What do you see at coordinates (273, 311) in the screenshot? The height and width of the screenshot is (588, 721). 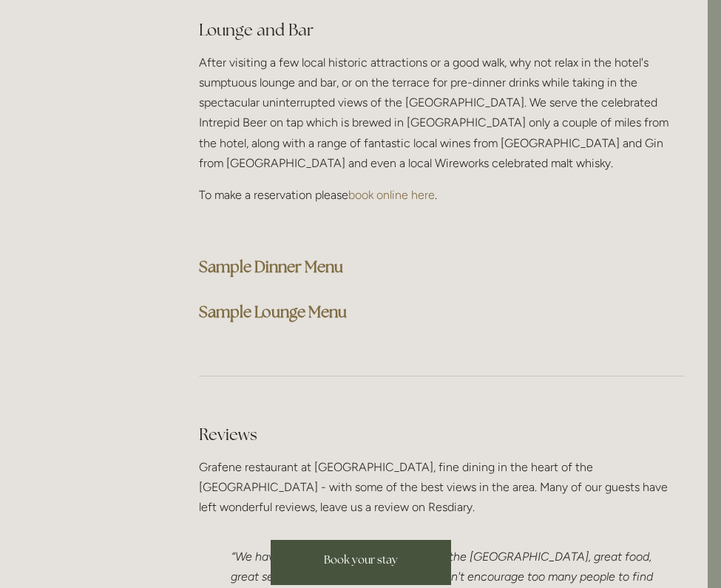 I see `a: Sample Lounge Menu` at bounding box center [273, 311].